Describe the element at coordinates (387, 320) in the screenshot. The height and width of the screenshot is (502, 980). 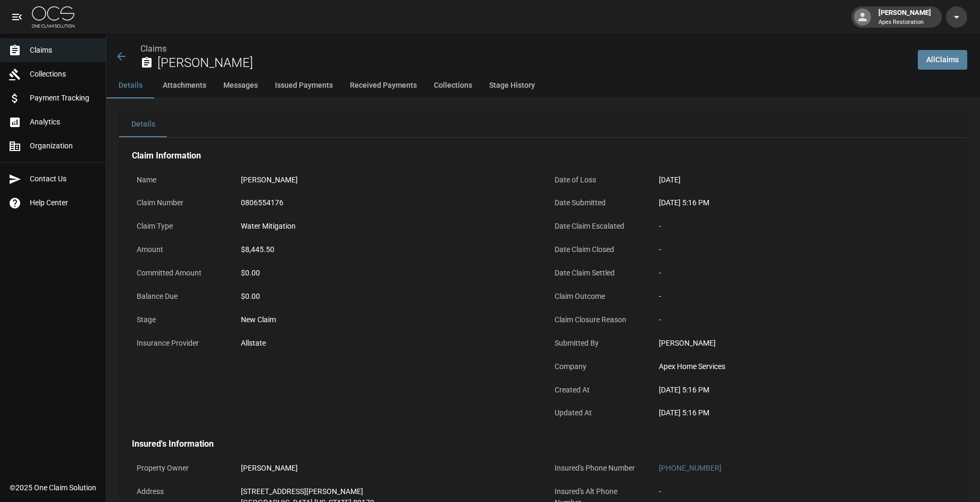
I see `div: New Claim` at that location.